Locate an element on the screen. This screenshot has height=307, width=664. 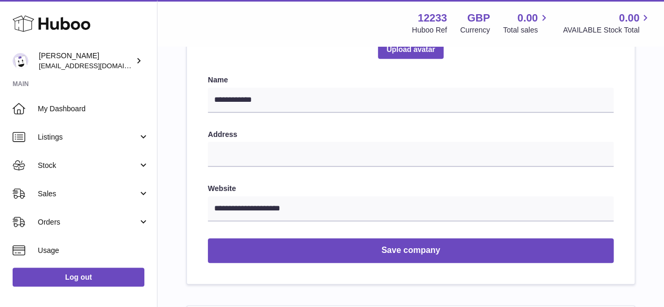
div: Huboo Ref is located at coordinates (429, 30).